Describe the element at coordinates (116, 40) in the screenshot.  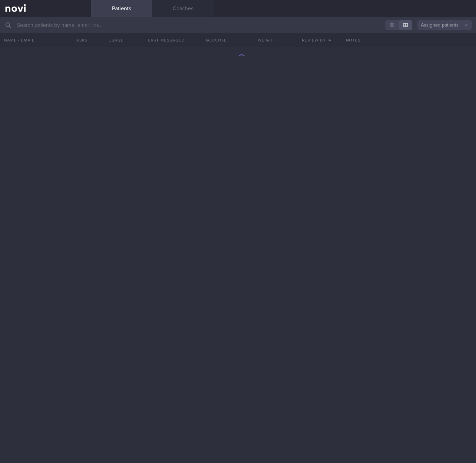
I see `div: Usage` at that location.